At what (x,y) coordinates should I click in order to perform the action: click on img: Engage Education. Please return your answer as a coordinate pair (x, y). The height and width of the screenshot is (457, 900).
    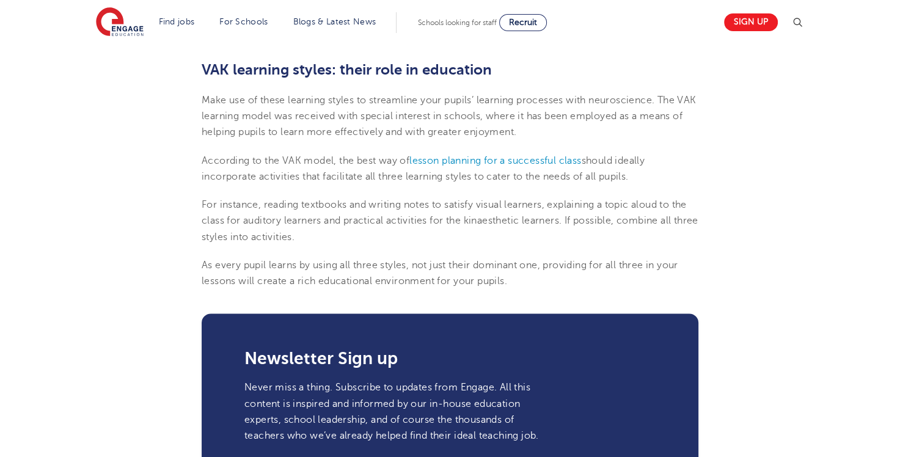
    Looking at the image, I should click on (120, 23).